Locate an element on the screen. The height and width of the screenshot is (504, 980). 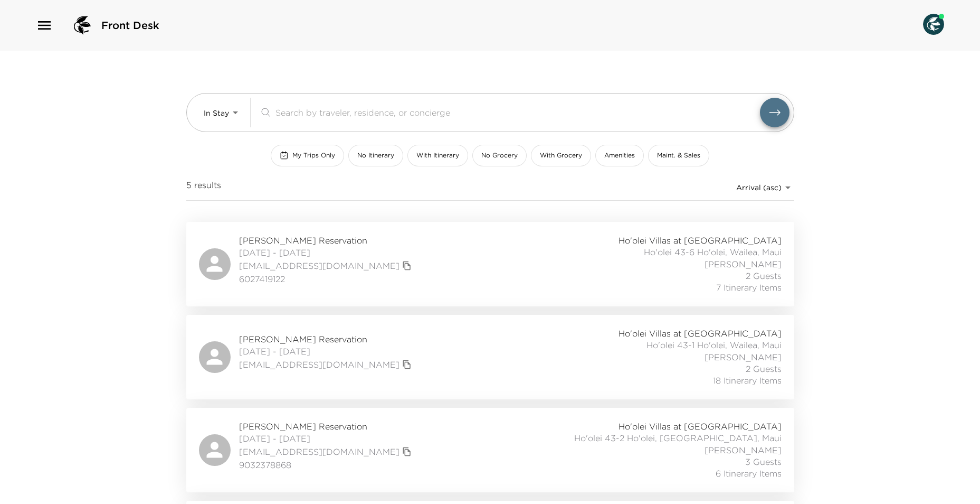
button: My Trips Only is located at coordinates (307, 155).